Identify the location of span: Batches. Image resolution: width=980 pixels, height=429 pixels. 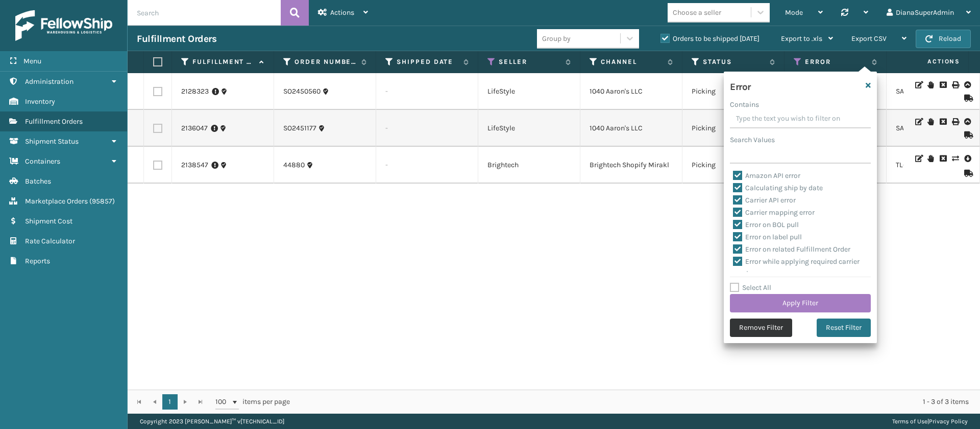
(38, 181).